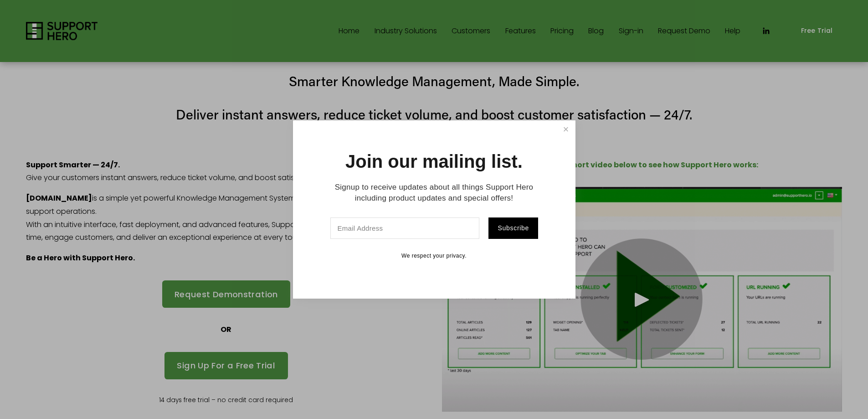 The width and height of the screenshot is (868, 419). Describe the element at coordinates (566, 130) in the screenshot. I see `a: Close` at that location.